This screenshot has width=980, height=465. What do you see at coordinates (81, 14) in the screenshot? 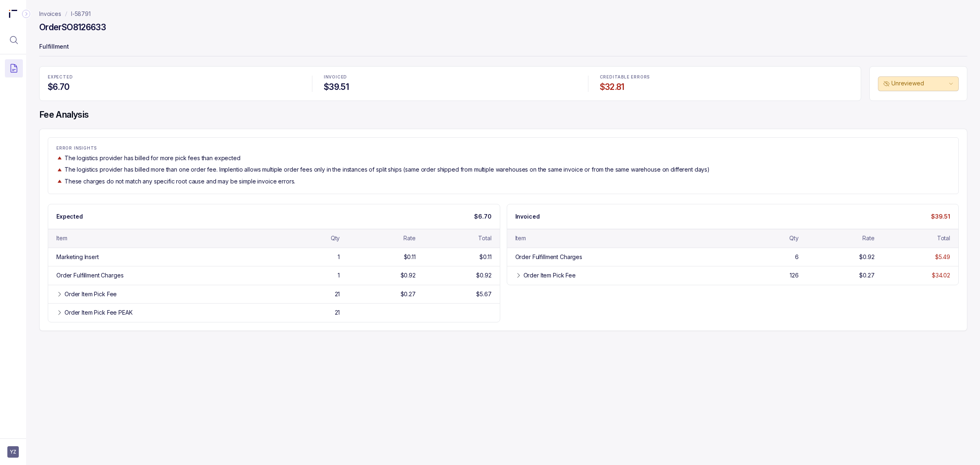
I see `p: I-58791` at bounding box center [81, 14].